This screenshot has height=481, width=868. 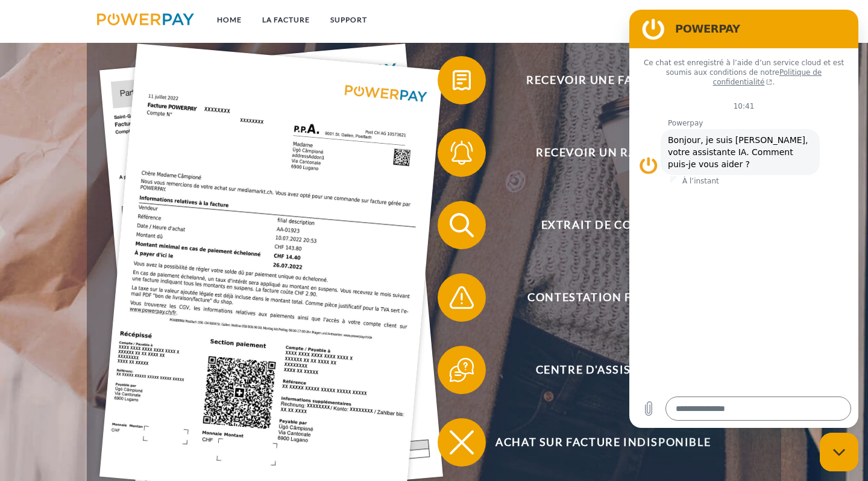 I want to click on a: CG, so click(x=731, y=20).